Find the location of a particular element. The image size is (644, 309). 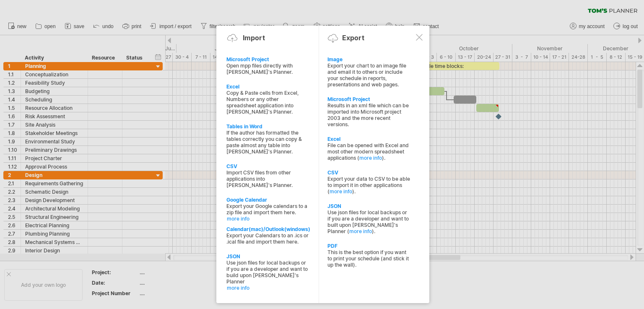

div: PDF is located at coordinates (369, 246).